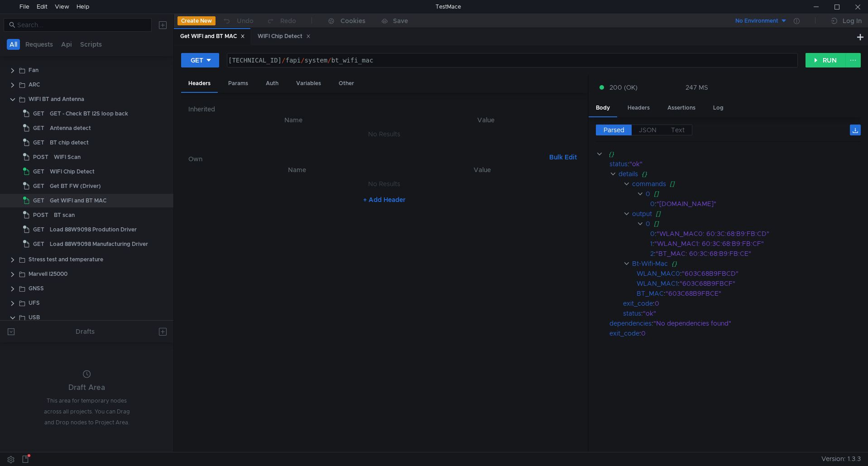 This screenshot has height=466, width=868. I want to click on div: ARC, so click(34, 84).